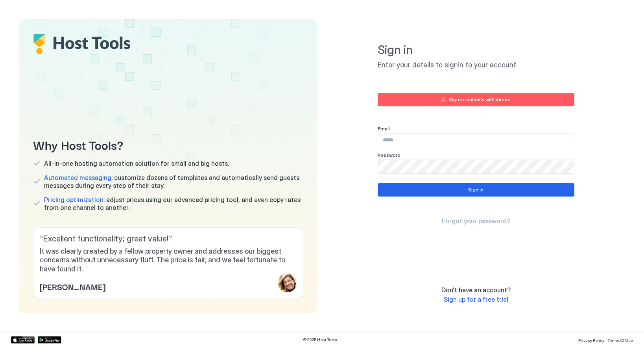  I want to click on span: Terms Of Use, so click(621, 341).